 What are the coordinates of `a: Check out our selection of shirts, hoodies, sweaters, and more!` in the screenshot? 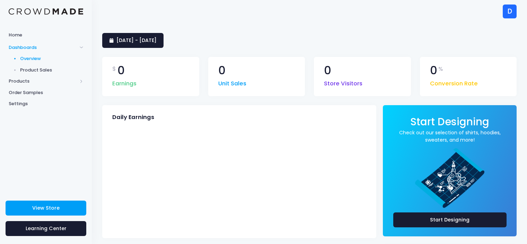 It's located at (450, 136).